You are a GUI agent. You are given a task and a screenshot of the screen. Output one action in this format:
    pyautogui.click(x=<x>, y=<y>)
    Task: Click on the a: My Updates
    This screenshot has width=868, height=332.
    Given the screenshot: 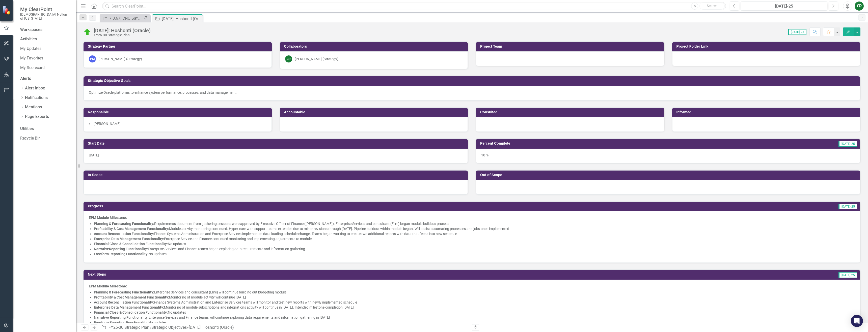 What is the action you would take?
    pyautogui.click(x=45, y=48)
    